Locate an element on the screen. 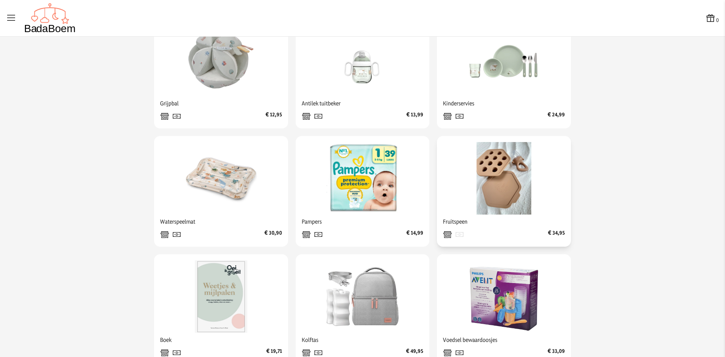 This screenshot has width=725, height=357. span: € 34,95 is located at coordinates (557, 235).